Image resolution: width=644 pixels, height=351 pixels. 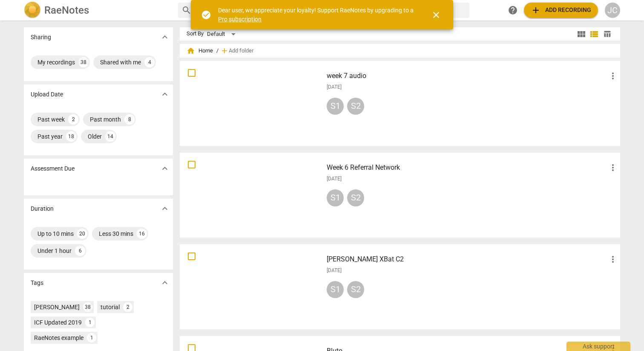 I want to click on button: List view, so click(x=594, y=34).